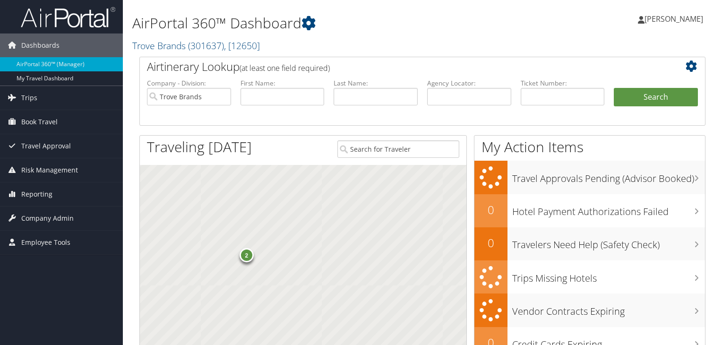 The height and width of the screenshot is (345, 722). I want to click on span: , [ 12650 ], so click(242, 45).